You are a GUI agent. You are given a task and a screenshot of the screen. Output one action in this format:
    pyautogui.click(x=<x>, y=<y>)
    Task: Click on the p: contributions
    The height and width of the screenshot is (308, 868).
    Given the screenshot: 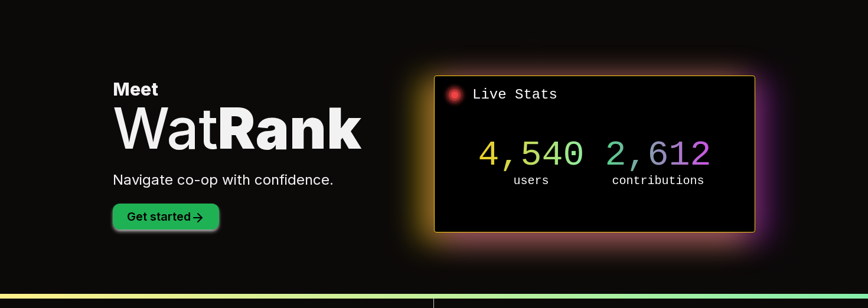 What is the action you would take?
    pyautogui.click(x=658, y=181)
    